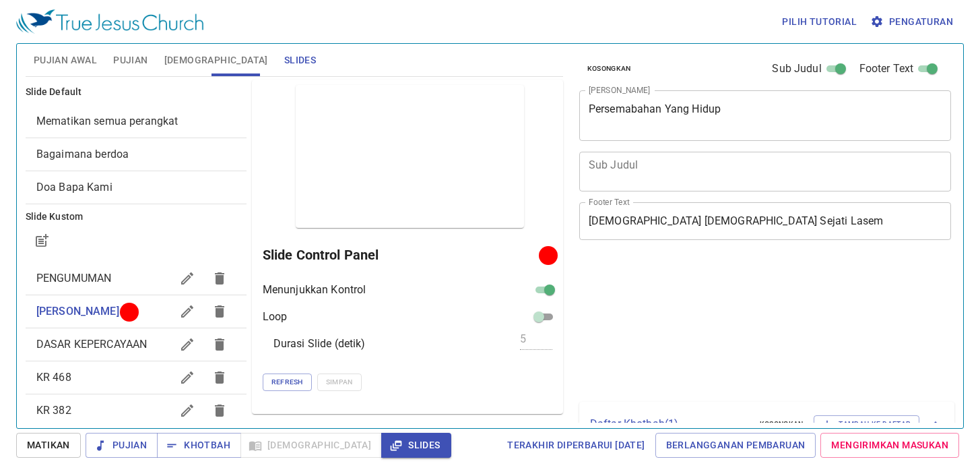 The height and width of the screenshot is (476, 980). I want to click on h6: Slide Kustom, so click(136, 217).